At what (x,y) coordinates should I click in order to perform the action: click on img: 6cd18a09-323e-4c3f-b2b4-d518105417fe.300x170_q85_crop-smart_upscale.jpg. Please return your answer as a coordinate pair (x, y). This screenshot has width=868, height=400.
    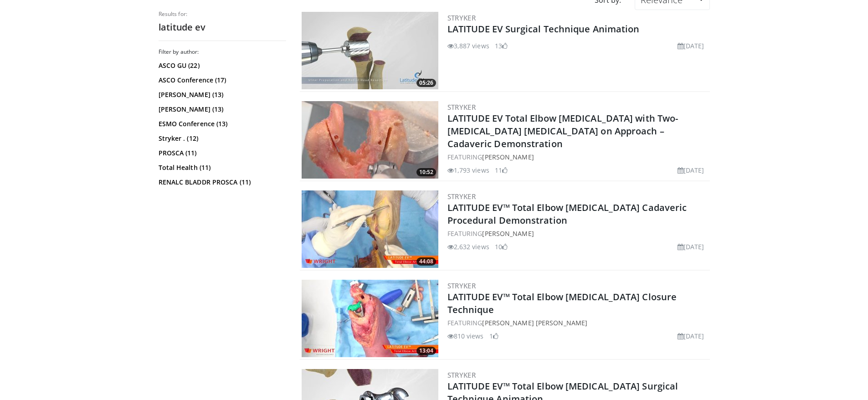
    Looking at the image, I should click on (370, 229).